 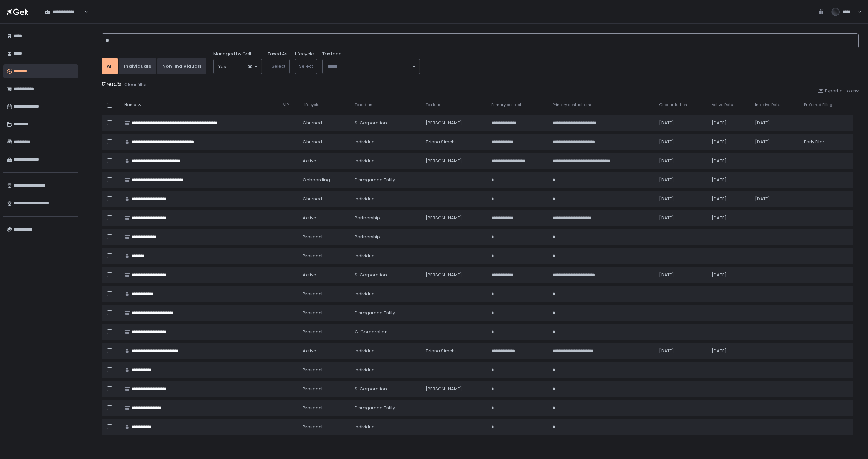 What do you see at coordinates (767, 105) in the screenshot?
I see `span: Inactive Date` at bounding box center [767, 105].